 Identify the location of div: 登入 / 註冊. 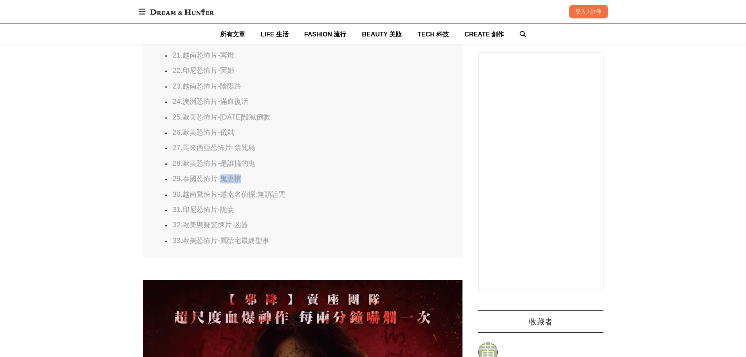
(589, 12).